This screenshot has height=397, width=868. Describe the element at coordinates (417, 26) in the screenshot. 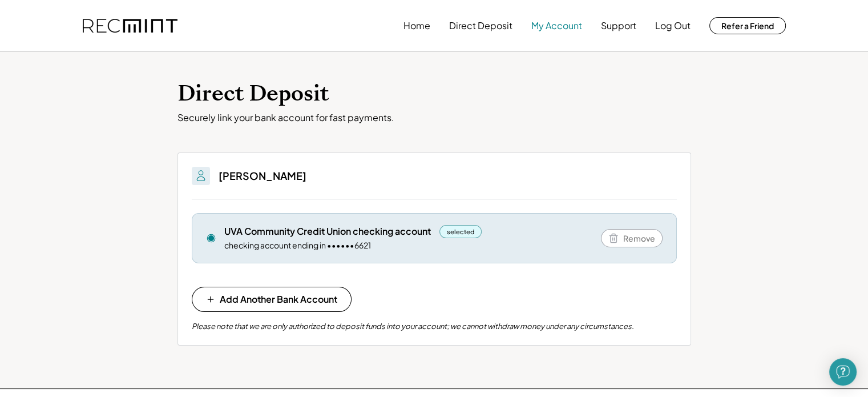

I see `button: Home` at that location.